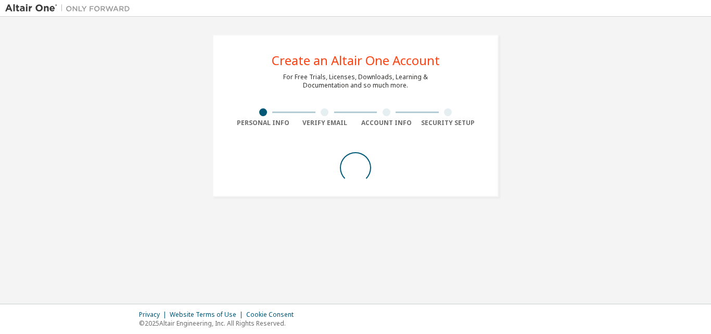 The width and height of the screenshot is (711, 334). What do you see at coordinates (70, 8) in the screenshot?
I see `img: Altair One` at bounding box center [70, 8].